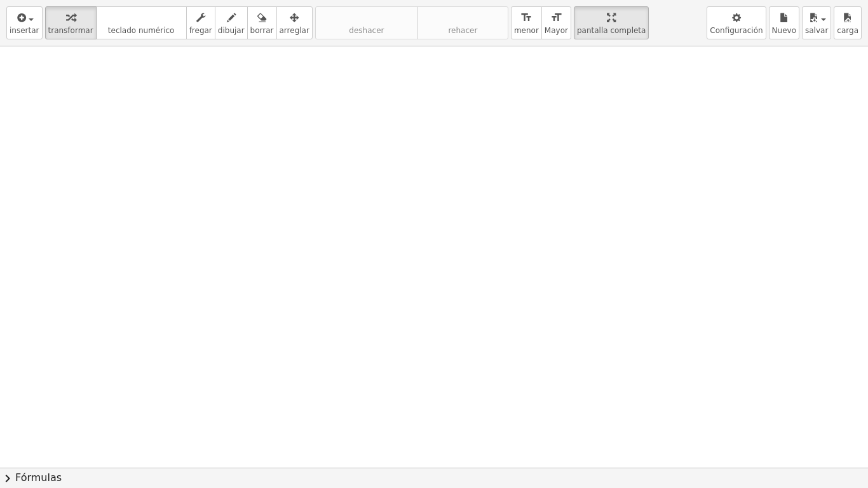 Image resolution: width=868 pixels, height=488 pixels. Describe the element at coordinates (24, 31) in the screenshot. I see `span: insertar` at that location.